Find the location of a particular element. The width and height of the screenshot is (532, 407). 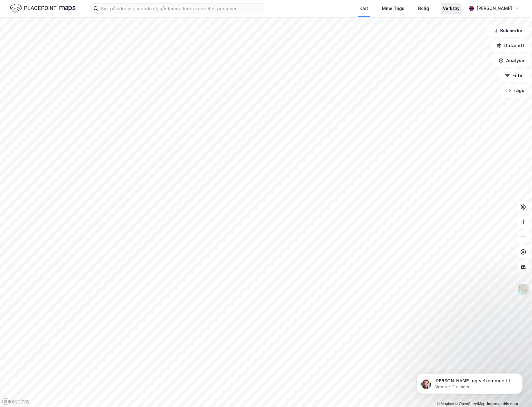

button: Datasett is located at coordinates (511, 46).